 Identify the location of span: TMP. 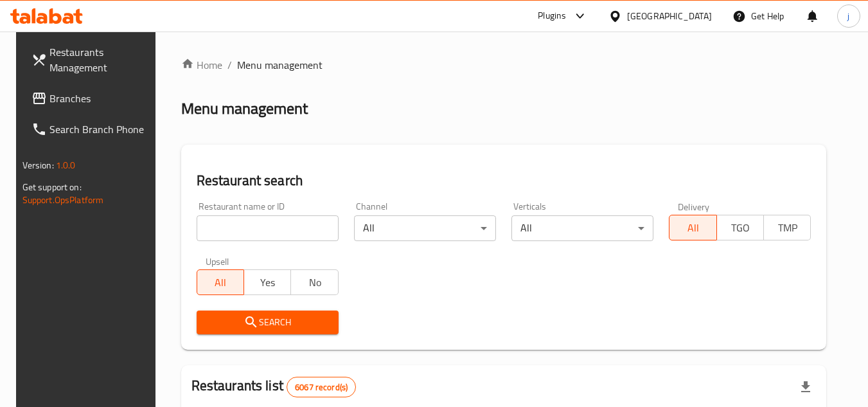
(787, 227).